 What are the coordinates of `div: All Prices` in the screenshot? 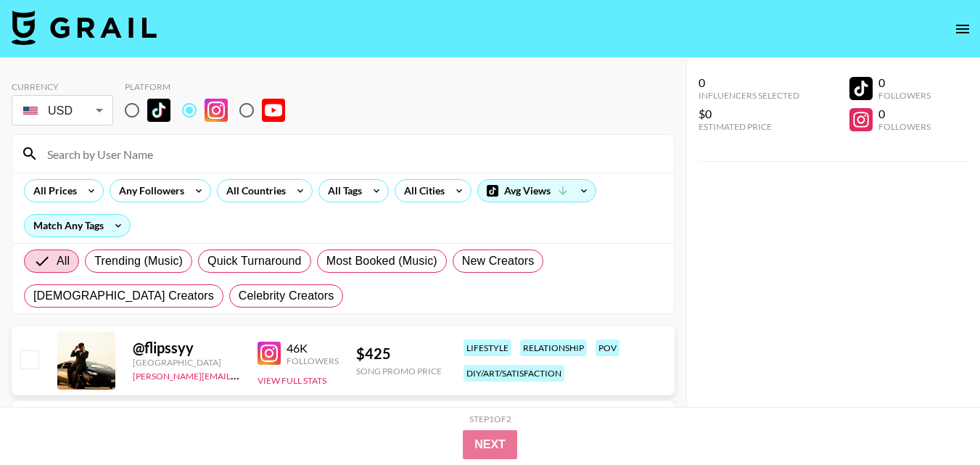 It's located at (52, 191).